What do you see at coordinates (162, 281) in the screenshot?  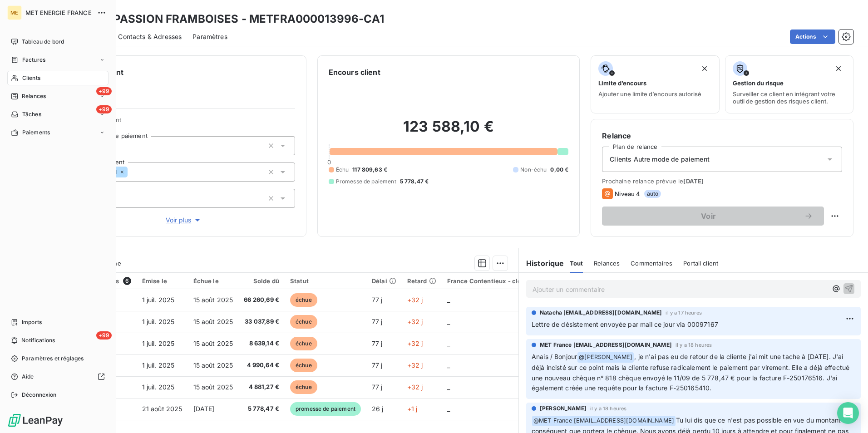 I see `div: Émise le` at bounding box center [162, 281].